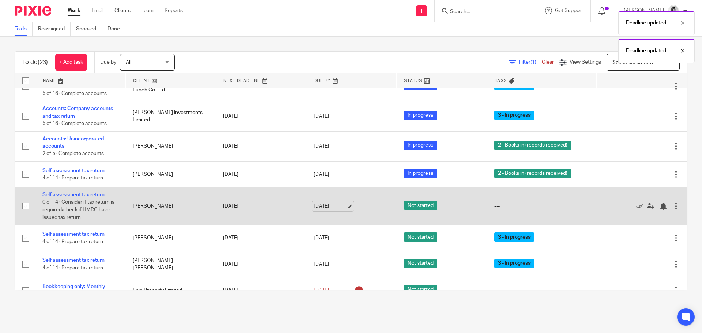  I want to click on span: 2 of 5 · Complete accounts, so click(73, 154).